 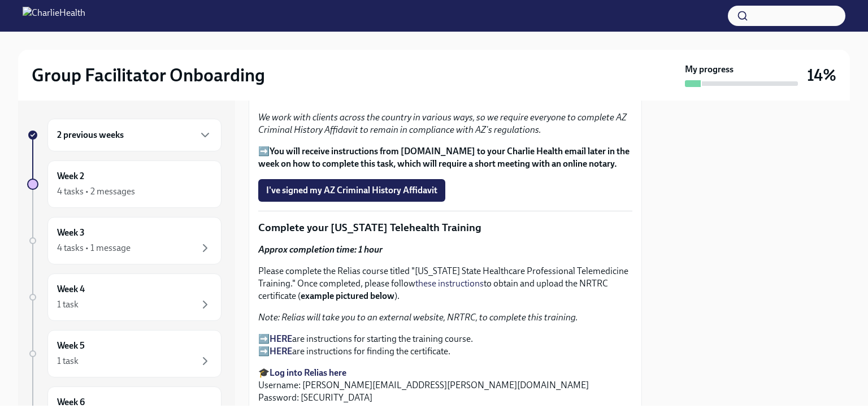 I want to click on a: Week 34 tasks • 1 message, so click(x=124, y=241).